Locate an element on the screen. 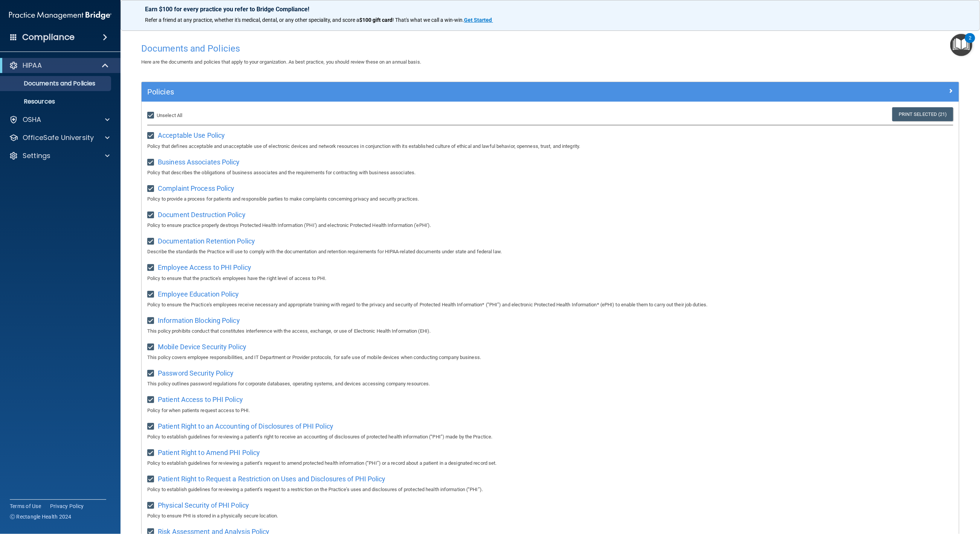 This screenshot has height=534, width=980. img: PMB logo is located at coordinates (60, 15).